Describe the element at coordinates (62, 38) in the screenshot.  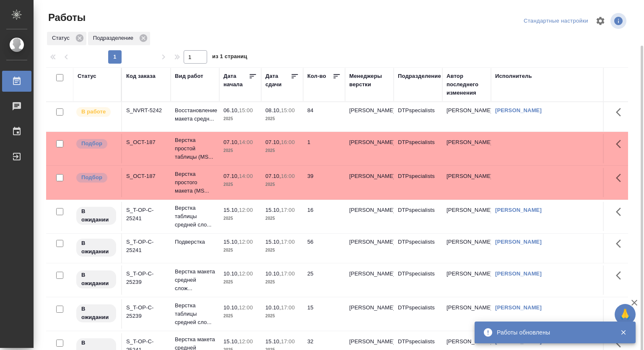
I see `p: Статус` at that location.